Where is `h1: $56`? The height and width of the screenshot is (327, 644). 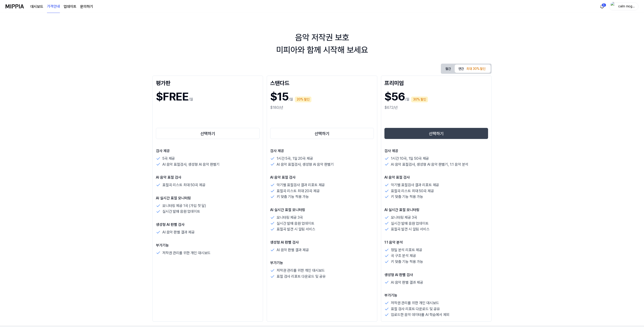
h1: $56 is located at coordinates (395, 96).